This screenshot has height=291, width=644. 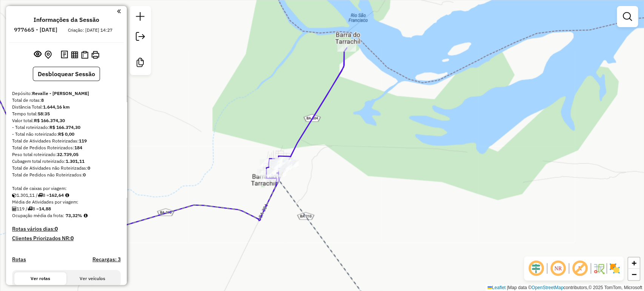 What do you see at coordinates (56, 107) in the screenshot?
I see `strong: 1.644,16 km` at bounding box center [56, 107].